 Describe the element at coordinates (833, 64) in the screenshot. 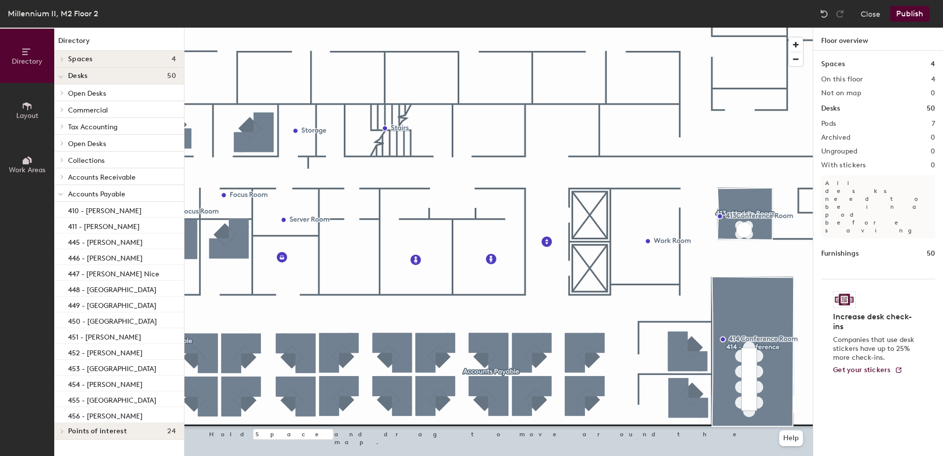

I see `h1: Spaces` at that location.